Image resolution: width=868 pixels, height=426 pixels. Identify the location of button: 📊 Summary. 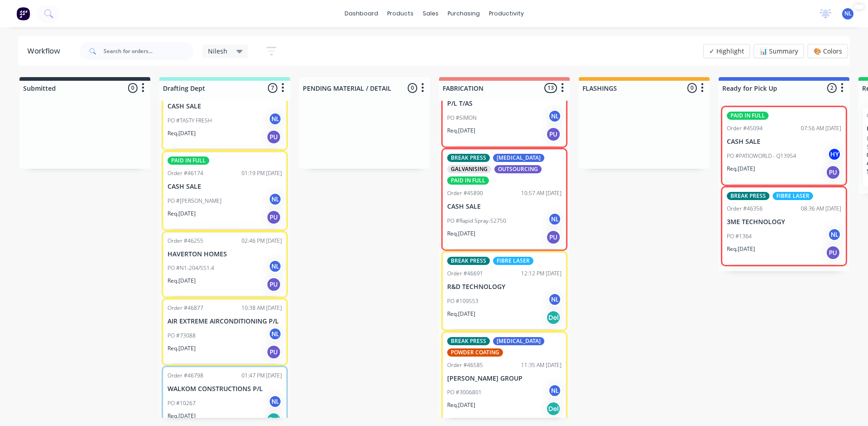
(779, 51).